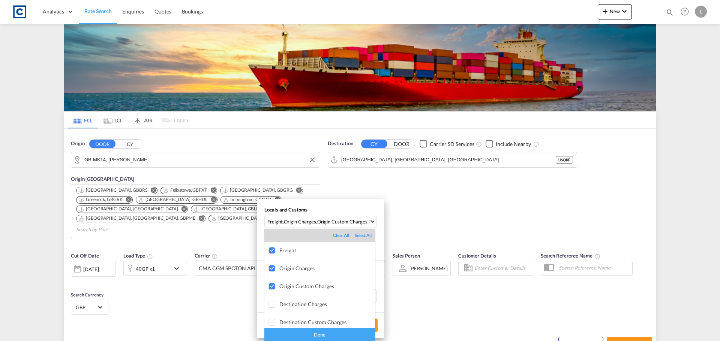  Describe the element at coordinates (327, 322) in the screenshot. I see `div: Destination Custom Charges` at that location.